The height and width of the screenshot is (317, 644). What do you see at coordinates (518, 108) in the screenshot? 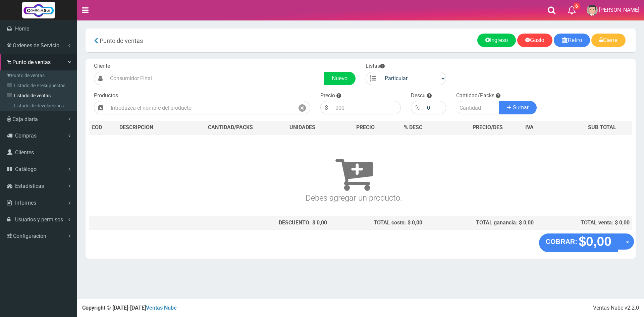
I see `button: Sumar` at bounding box center [518, 108].